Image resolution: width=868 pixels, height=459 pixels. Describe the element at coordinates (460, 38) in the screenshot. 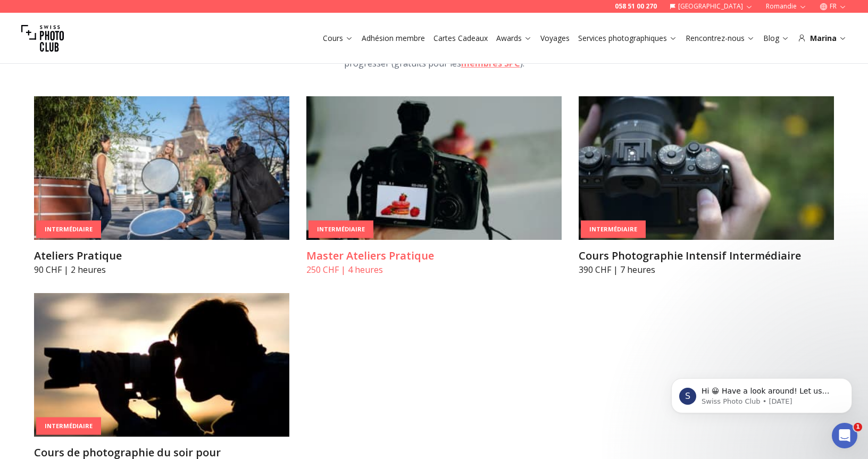

I see `a: Cartes Cadeaux` at that location.